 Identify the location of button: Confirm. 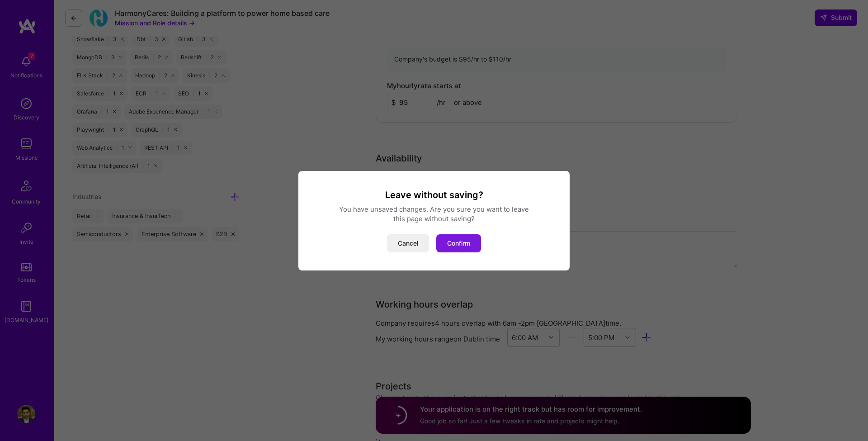
(458, 243).